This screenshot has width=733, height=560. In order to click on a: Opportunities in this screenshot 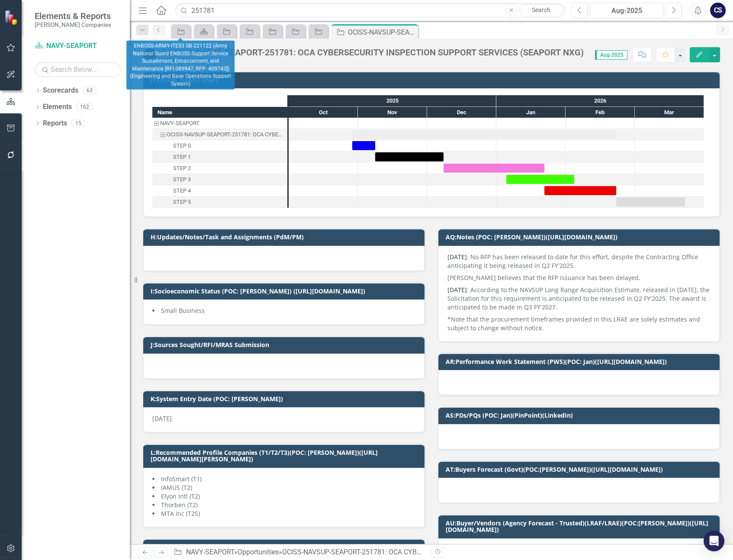, I will do `click(258, 552)`.